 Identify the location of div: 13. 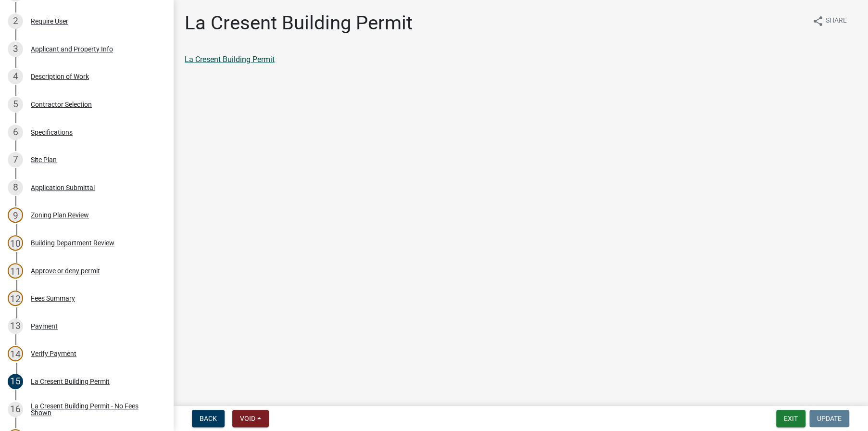
(15, 326).